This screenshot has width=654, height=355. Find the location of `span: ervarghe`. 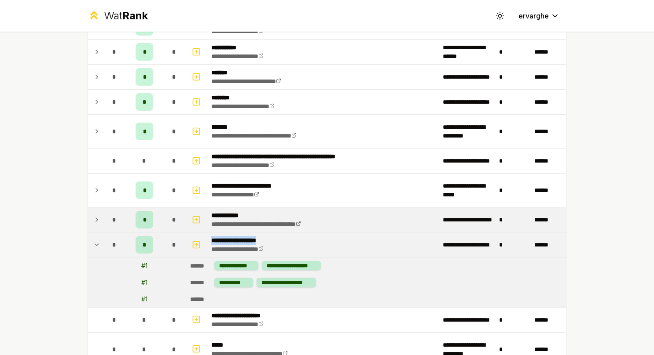

span: ervarghe is located at coordinates (533, 16).